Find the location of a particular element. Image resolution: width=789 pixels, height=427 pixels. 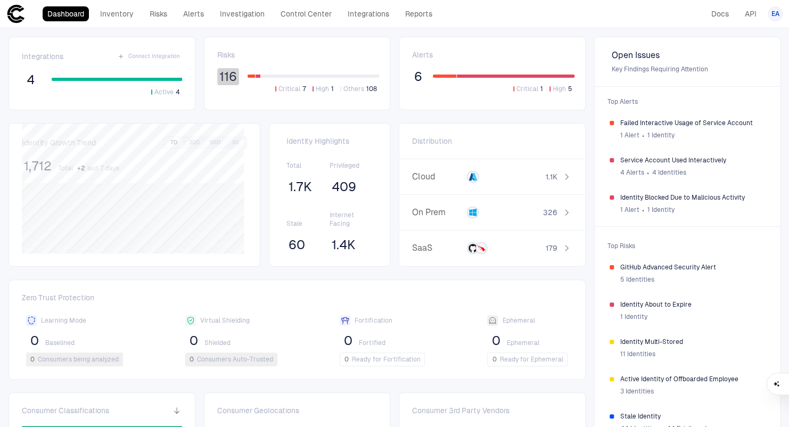

span: 11 Identities is located at coordinates (637, 354).